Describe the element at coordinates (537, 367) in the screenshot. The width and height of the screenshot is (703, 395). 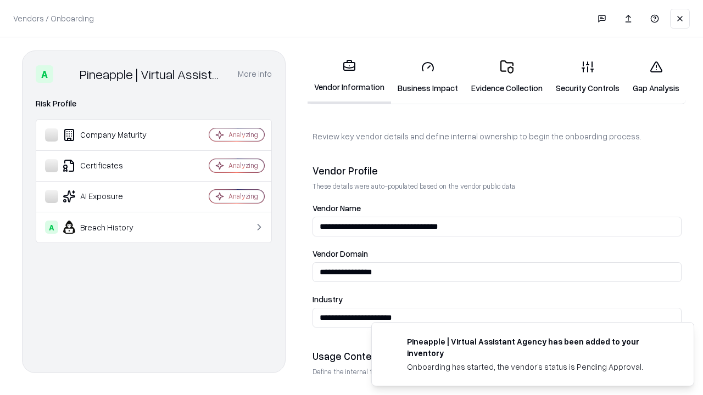
I see `div: Onboarding has started, the vendor's status is Pending Approval.` at that location.